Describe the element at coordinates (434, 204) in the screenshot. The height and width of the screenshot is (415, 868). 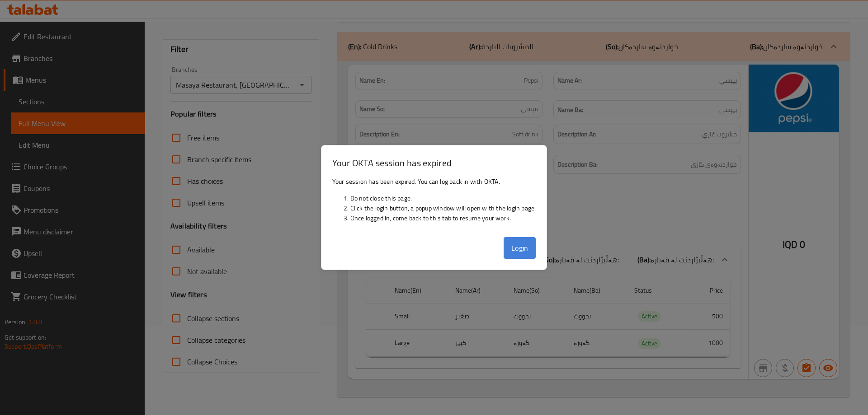
I see `div: Your session has been expired. You can log back in with OKTA.` at that location.